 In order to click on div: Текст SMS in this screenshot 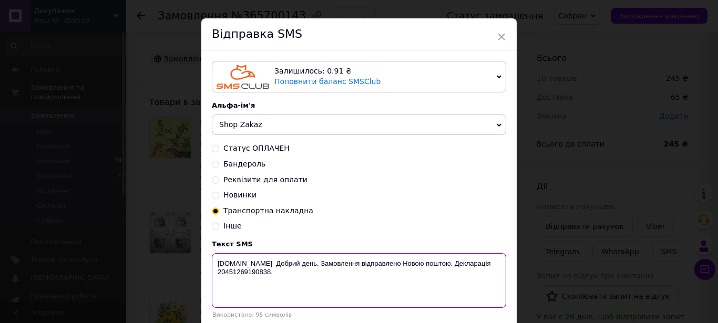, I will do `click(359, 244)`.